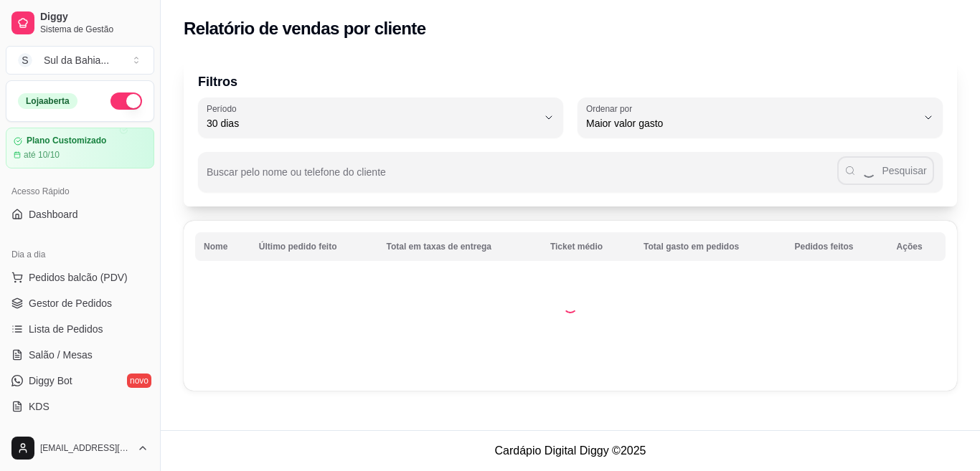  What do you see at coordinates (79, 329) in the screenshot?
I see `a: Lista de Pedidos` at bounding box center [79, 329].